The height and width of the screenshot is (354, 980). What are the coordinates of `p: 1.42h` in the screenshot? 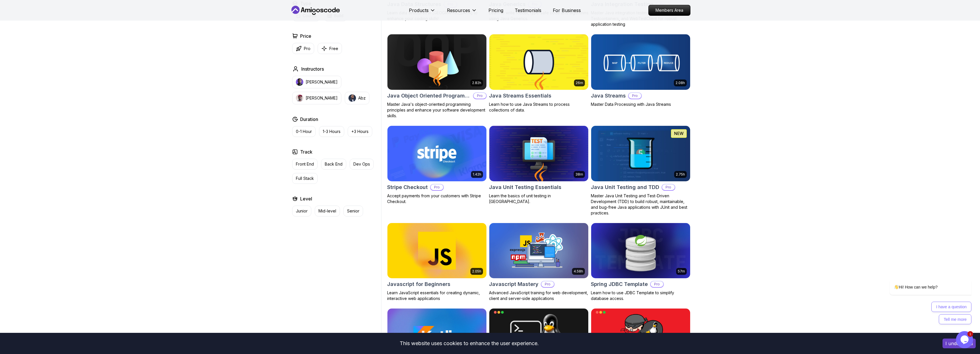 It's located at (477, 174).